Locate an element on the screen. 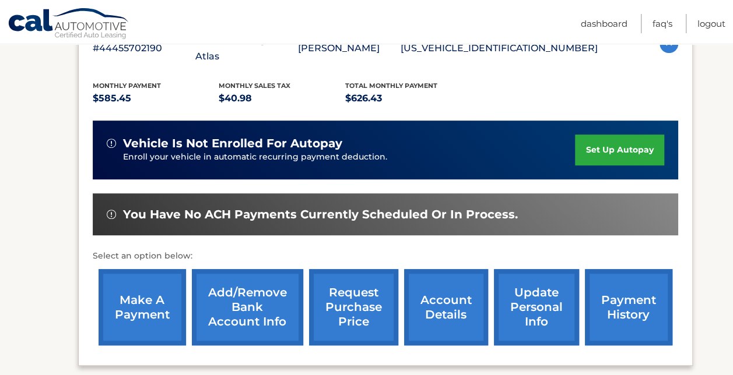  span: Total Monthly Payment is located at coordinates (391, 86).